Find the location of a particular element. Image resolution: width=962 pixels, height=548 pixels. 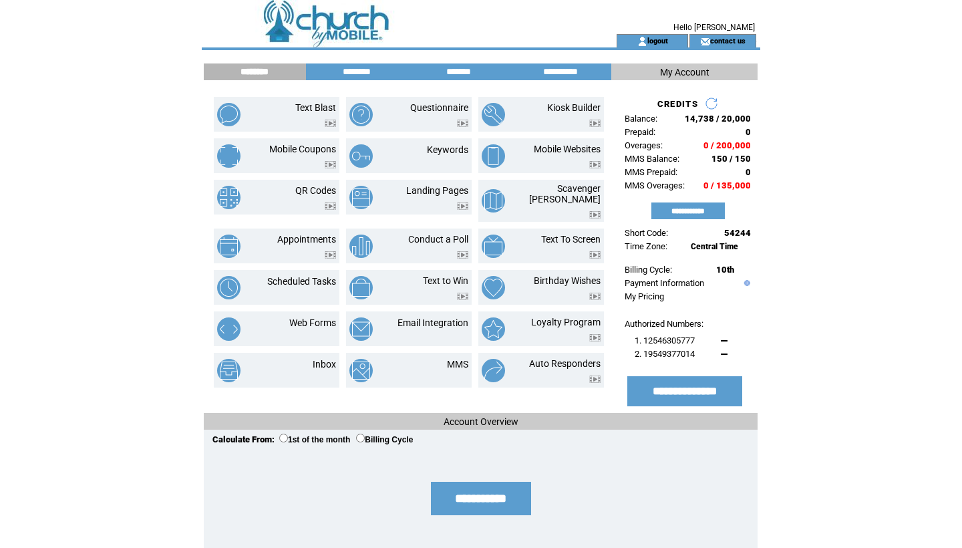

img: auto-responders.png is located at coordinates (493, 370).